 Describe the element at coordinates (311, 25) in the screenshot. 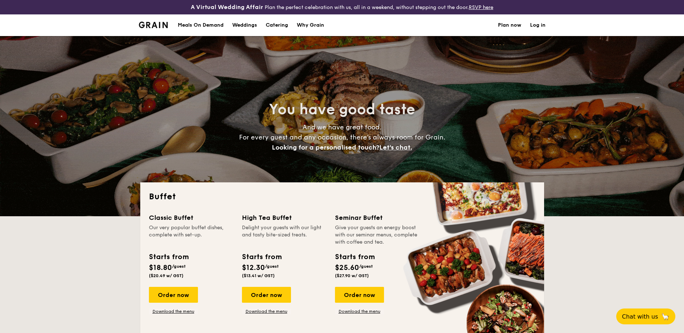

I see `div: Why Grain` at that location.